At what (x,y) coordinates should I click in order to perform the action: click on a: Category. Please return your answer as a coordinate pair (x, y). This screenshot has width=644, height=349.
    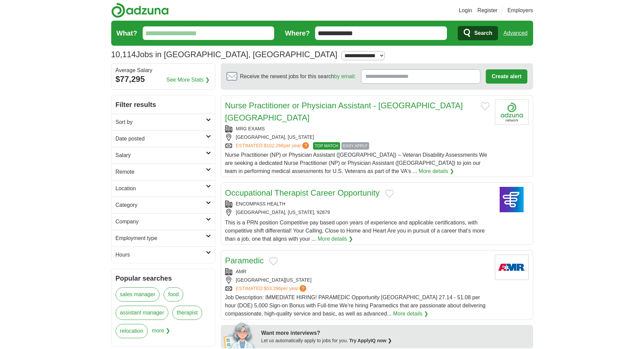
    Looking at the image, I should click on (163, 205).